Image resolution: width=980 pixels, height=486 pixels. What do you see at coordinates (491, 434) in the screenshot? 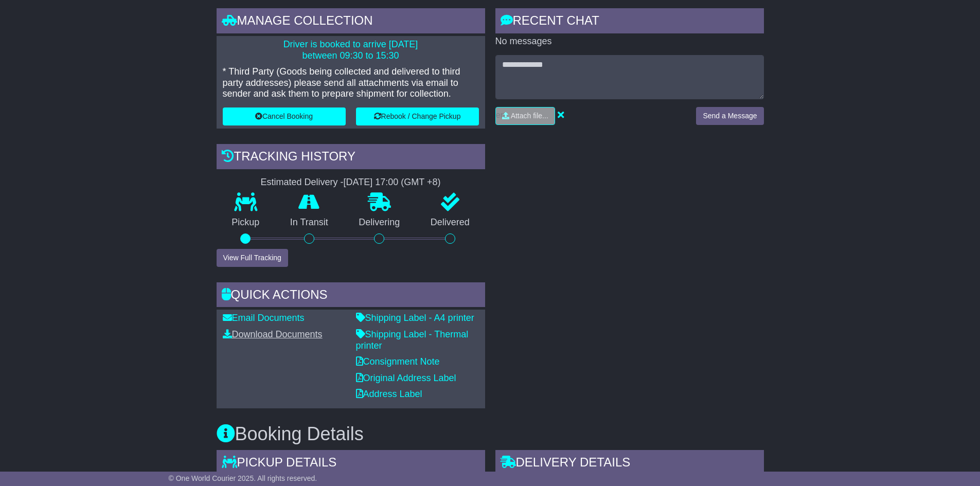
I see `h3: Booking Details` at bounding box center [491, 434].